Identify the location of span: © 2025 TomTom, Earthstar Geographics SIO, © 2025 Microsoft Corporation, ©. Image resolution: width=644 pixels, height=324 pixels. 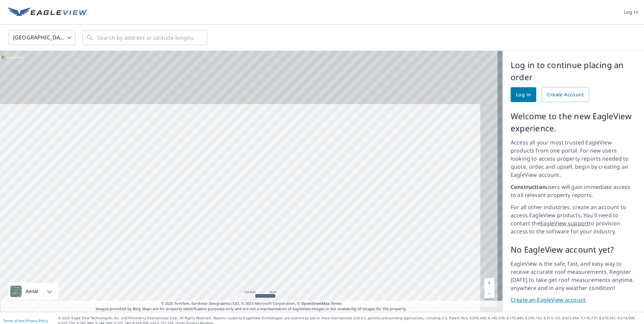
(251, 304).